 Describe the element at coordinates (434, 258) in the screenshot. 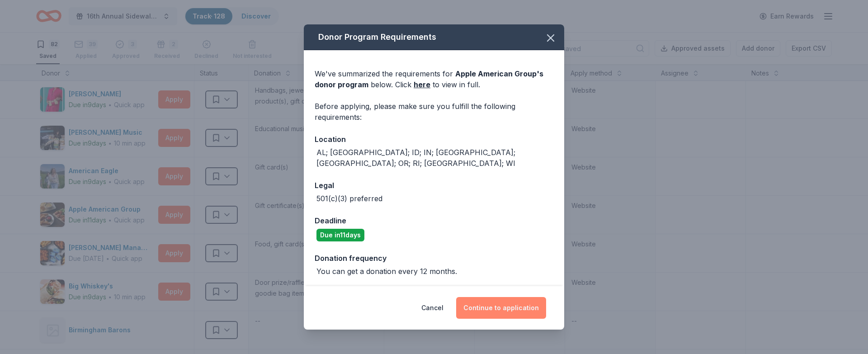

I see `div: Donation frequency` at that location.